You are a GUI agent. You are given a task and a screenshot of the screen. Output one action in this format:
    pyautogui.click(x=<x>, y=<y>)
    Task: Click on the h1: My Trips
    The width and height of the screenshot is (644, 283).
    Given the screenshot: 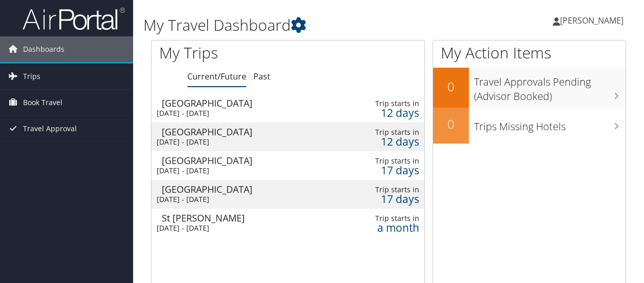 What is the action you would take?
    pyautogui.click(x=231, y=52)
    